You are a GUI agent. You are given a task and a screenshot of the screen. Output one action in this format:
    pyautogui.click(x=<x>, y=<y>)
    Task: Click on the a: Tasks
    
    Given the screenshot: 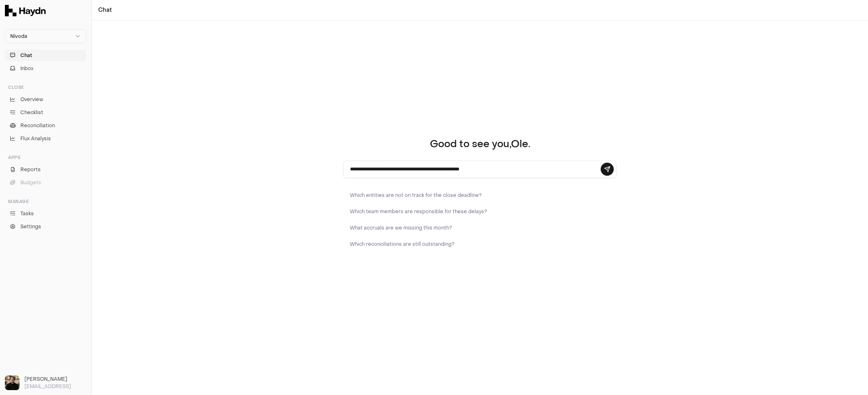 What is the action you would take?
    pyautogui.click(x=45, y=214)
    